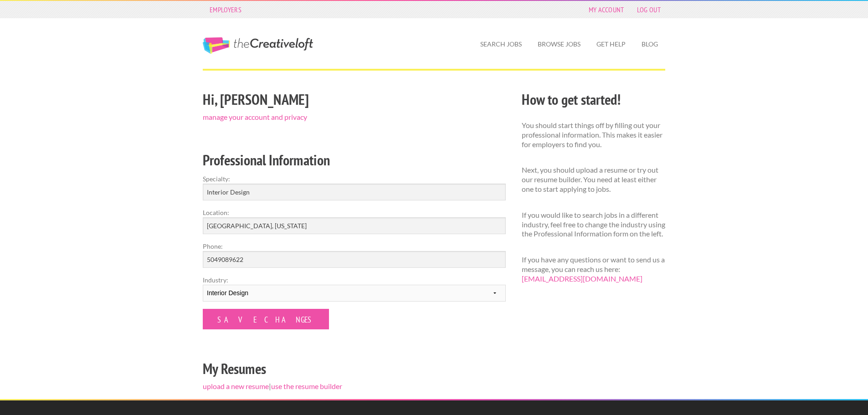  I want to click on a: Search Jobs, so click(501, 44).